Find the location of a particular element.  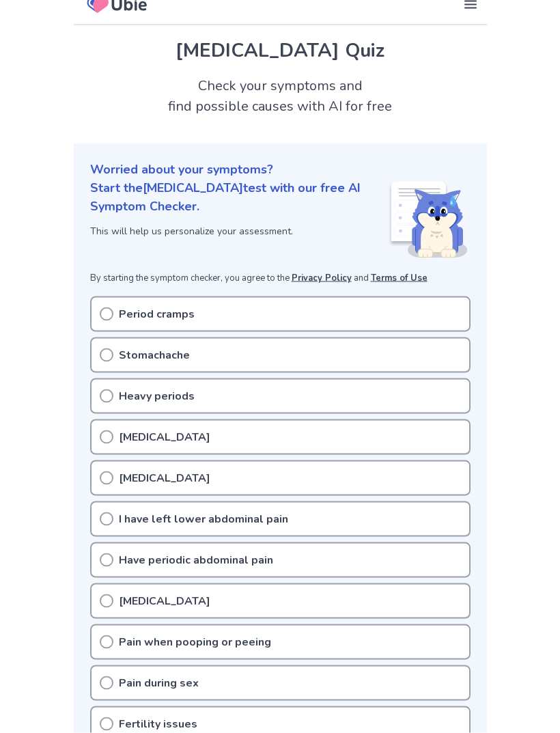

a: Terms of Use is located at coordinates (398, 278).